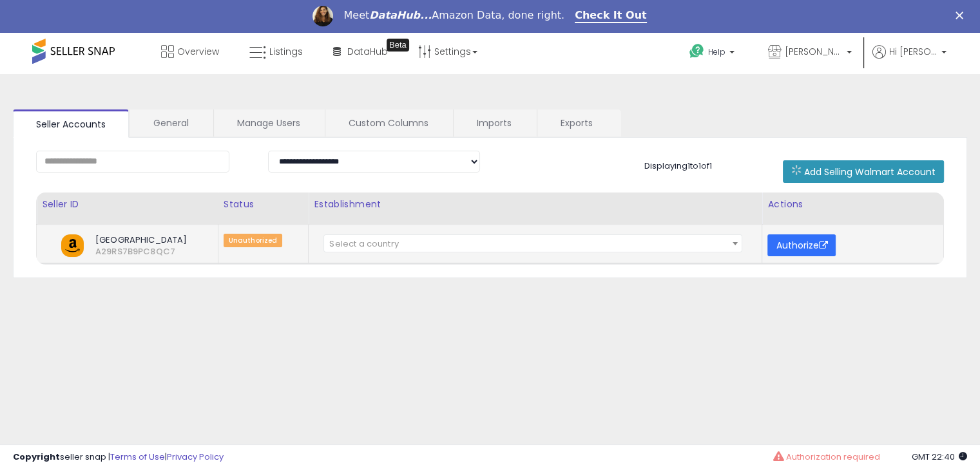  What do you see at coordinates (96, 251) in the screenshot?
I see `span: A29RS7B9PC8QC7` at bounding box center [96, 251].